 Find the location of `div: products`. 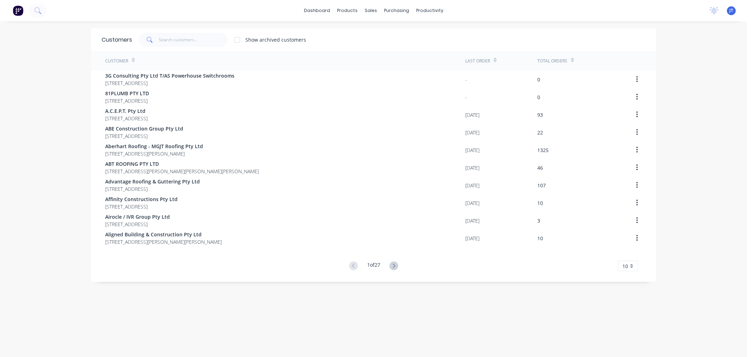

div: products is located at coordinates (348, 11).